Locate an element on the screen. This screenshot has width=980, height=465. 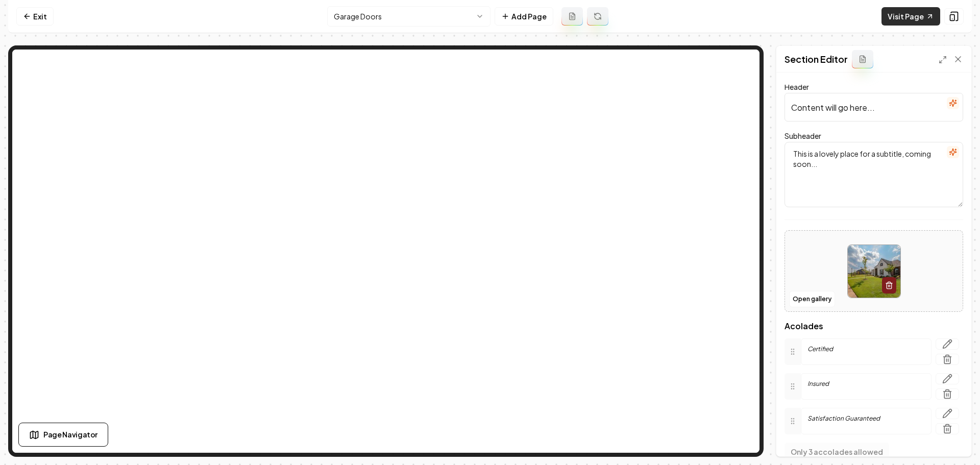
a: Visit Page is located at coordinates (910, 16).